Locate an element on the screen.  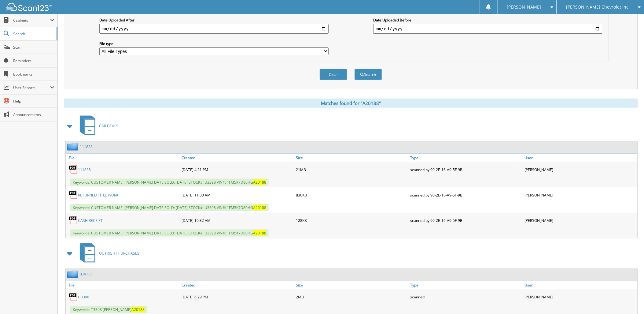
span: Cabinets is located at coordinates (31, 20).